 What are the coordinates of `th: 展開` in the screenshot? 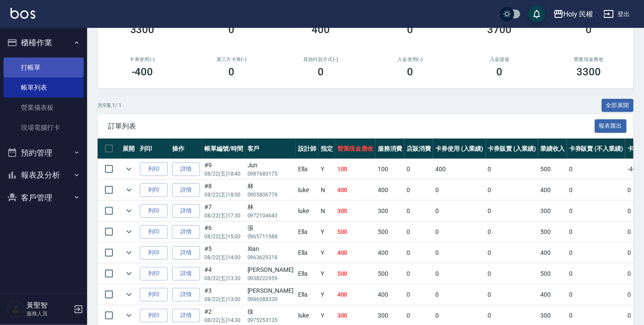 It's located at (129, 148).